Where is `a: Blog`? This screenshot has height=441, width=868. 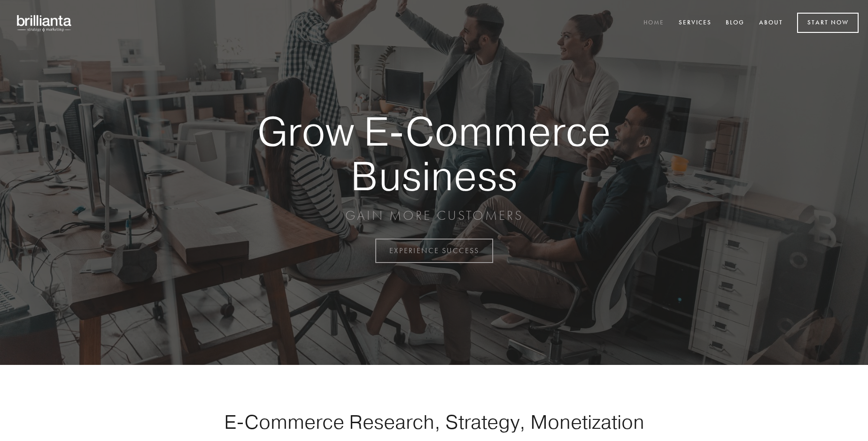 a: Blog is located at coordinates (735, 23).